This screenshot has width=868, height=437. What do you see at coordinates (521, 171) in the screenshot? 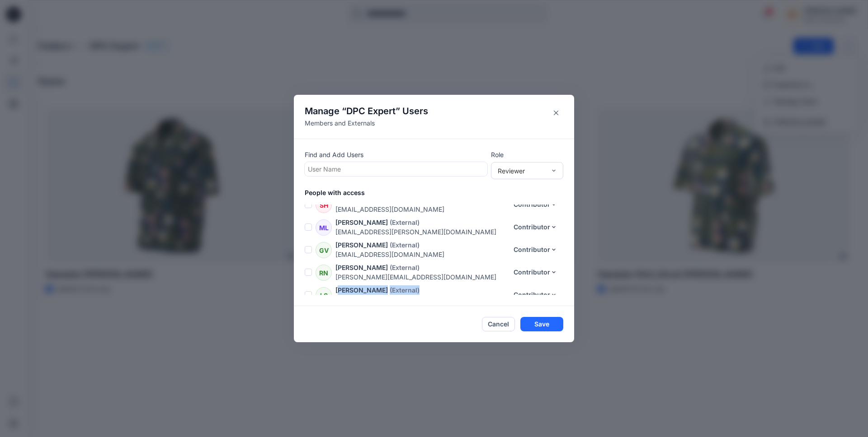
I see `div: Reviewer` at bounding box center [521, 171].